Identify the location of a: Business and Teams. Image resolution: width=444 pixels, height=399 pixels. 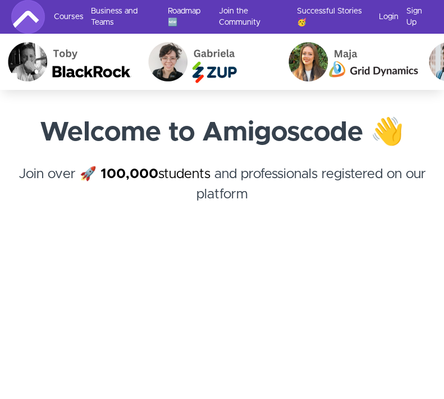
(125, 17).